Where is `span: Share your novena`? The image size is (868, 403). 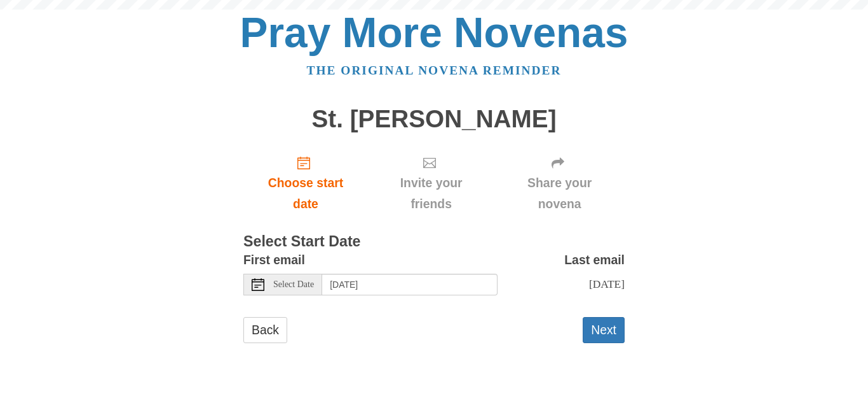 span: Share your novena is located at coordinates (560, 194).